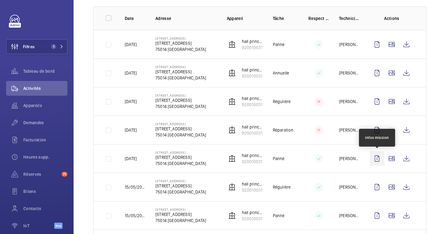 This screenshot has width=446, height=234. I want to click on span: Activités, so click(45, 88).